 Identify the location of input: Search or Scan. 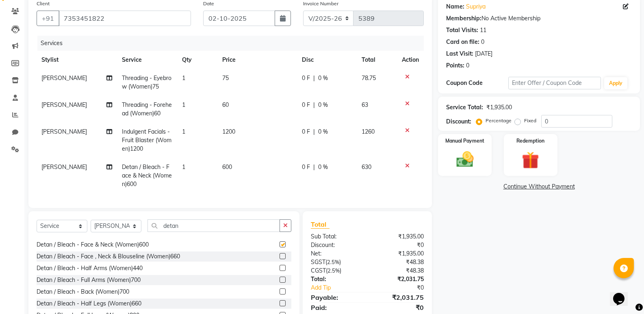
(214, 225).